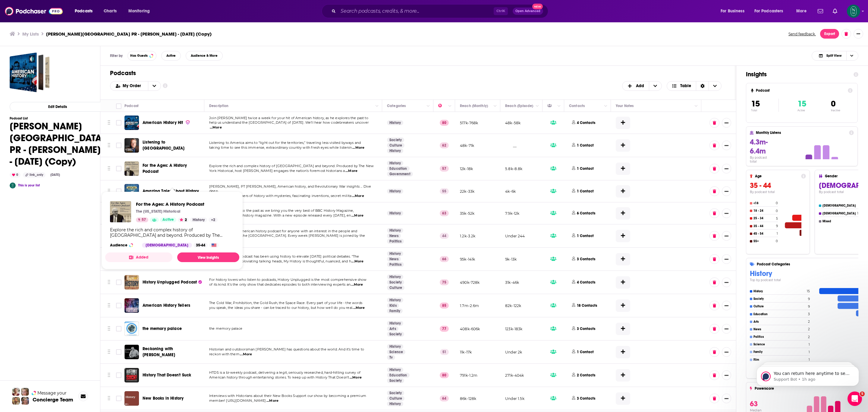 This screenshot has width=868, height=412. What do you see at coordinates (830, 34) in the screenshot?
I see `button: Export` at bounding box center [830, 34].